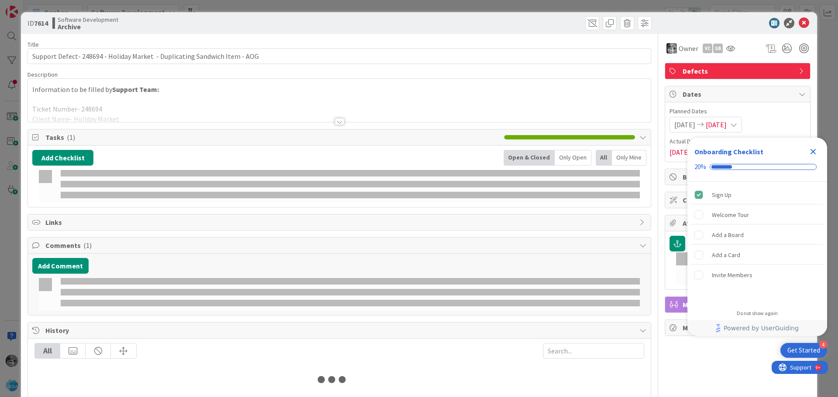 This screenshot has width=838, height=397. Describe the element at coordinates (593, 351) in the screenshot. I see `input: Search...` at that location.